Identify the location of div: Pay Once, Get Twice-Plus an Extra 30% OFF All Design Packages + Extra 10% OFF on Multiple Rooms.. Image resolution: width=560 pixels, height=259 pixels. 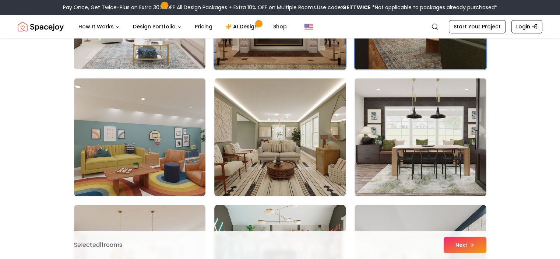
(280, 7).